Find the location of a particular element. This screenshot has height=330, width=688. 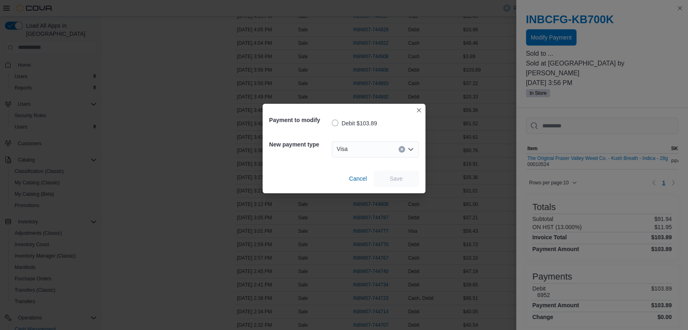

button: Clear input is located at coordinates (402, 150).